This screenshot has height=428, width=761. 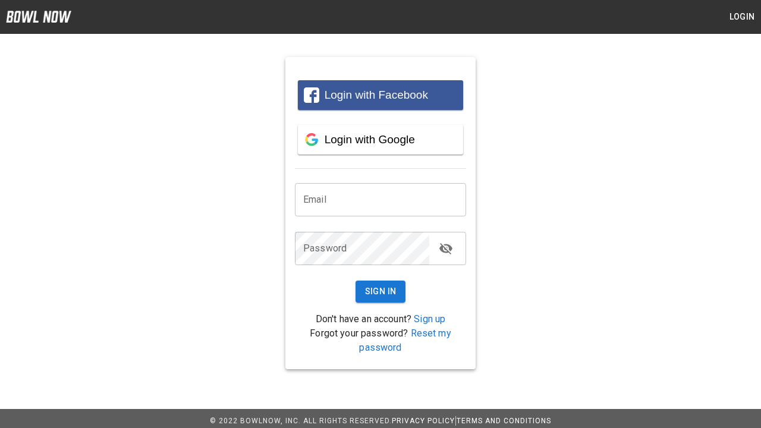 What do you see at coordinates (503, 421) in the screenshot?
I see `a: Terms and Conditions` at bounding box center [503, 421].